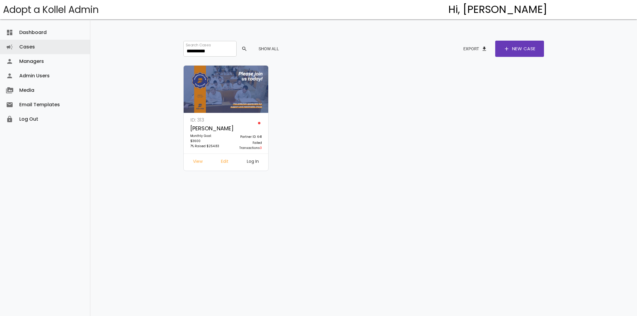 The width and height of the screenshot is (637, 316). I want to click on span: search, so click(245, 49).